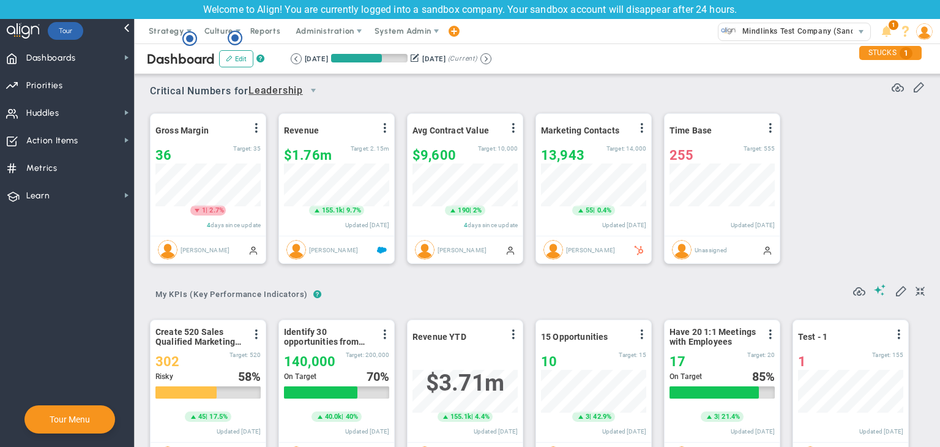 This screenshot has height=447, width=940. What do you see at coordinates (898, 86) in the screenshot?
I see `span: Refresh Data` at bounding box center [898, 86].